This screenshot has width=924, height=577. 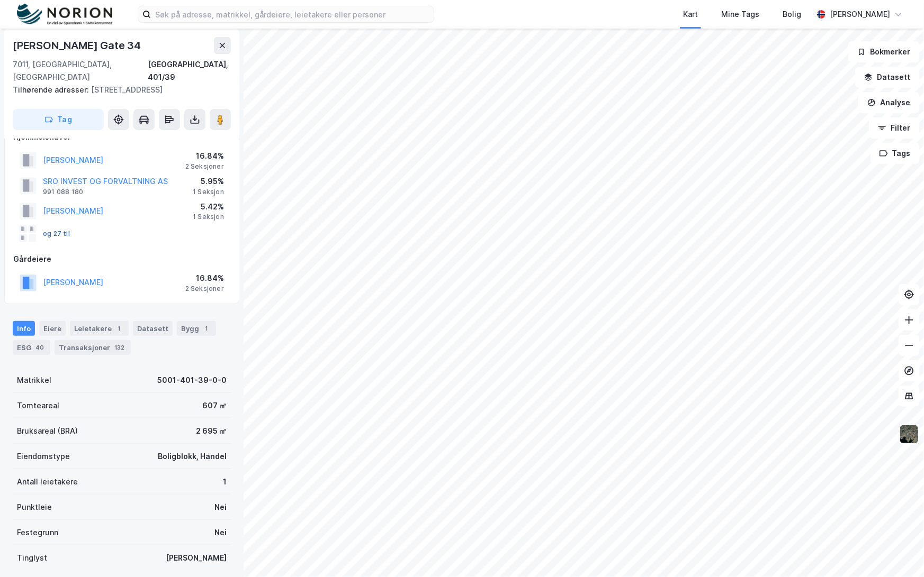 I want to click on div: Tinglyst, so click(x=31, y=558).